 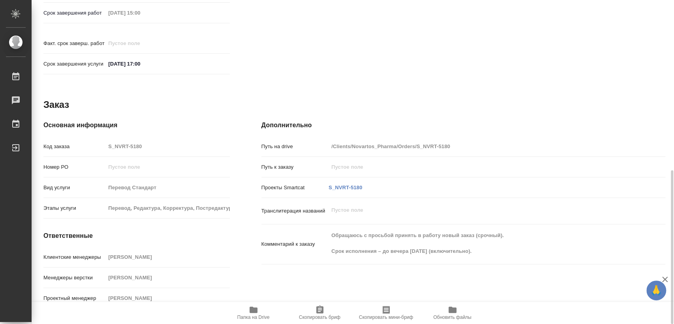 What do you see at coordinates (137, 236) in the screenshot?
I see `h4: Ответственные` at bounding box center [137, 236].